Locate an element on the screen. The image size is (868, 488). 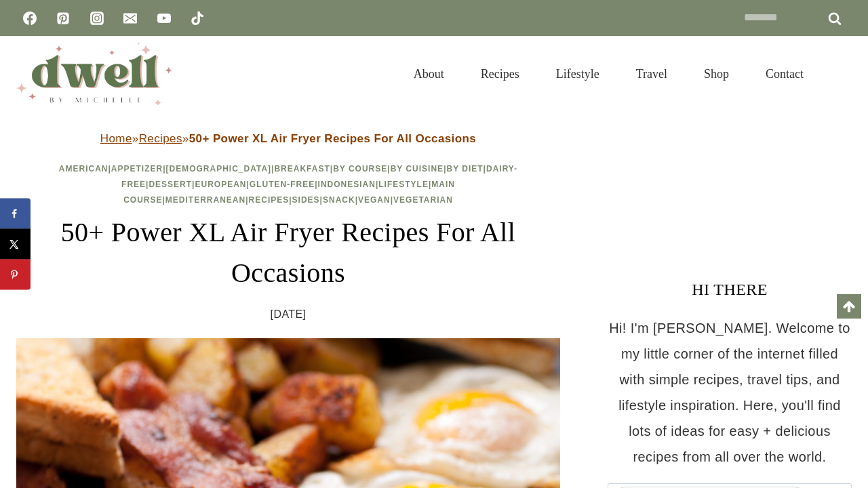
a: DWELL by michelle is located at coordinates (94, 74).